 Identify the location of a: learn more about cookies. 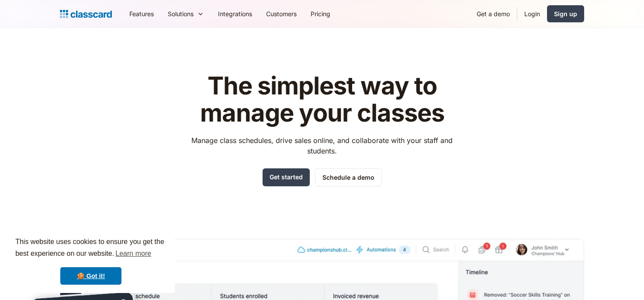
(133, 254).